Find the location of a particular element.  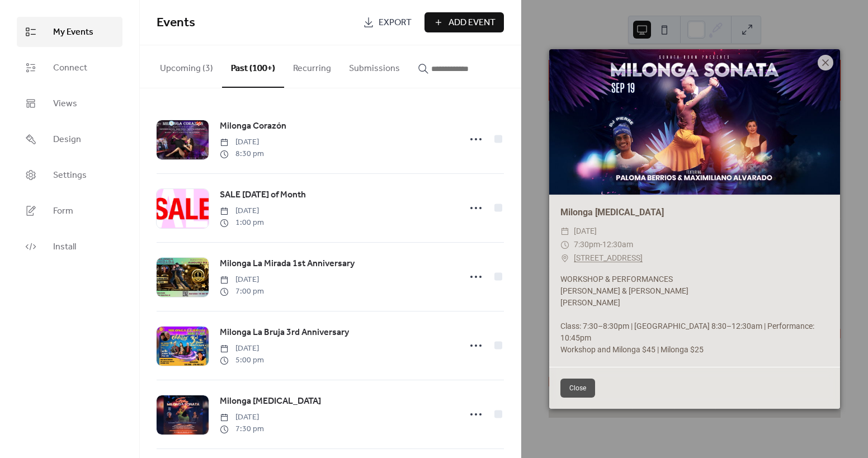

span: 7:30 pm is located at coordinates (242, 429).